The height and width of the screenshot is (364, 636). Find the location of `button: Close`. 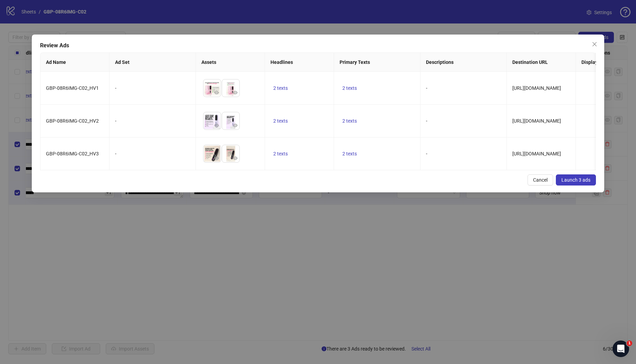

button: Close is located at coordinates (594, 44).